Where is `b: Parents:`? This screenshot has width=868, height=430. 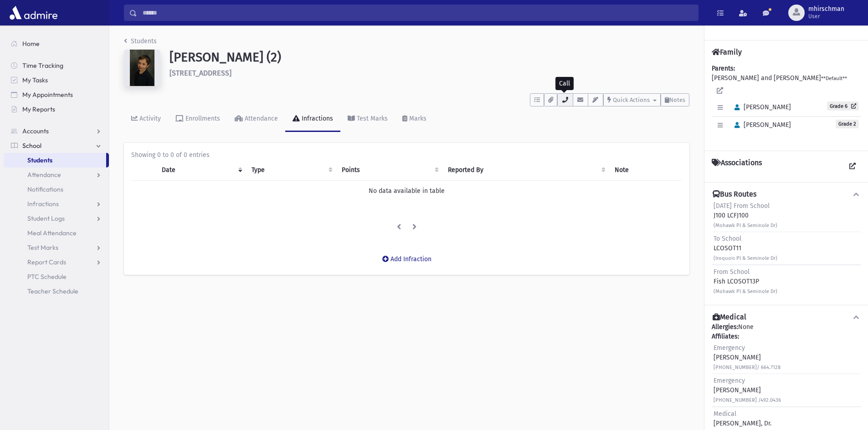
b: Parents: is located at coordinates (723, 68).